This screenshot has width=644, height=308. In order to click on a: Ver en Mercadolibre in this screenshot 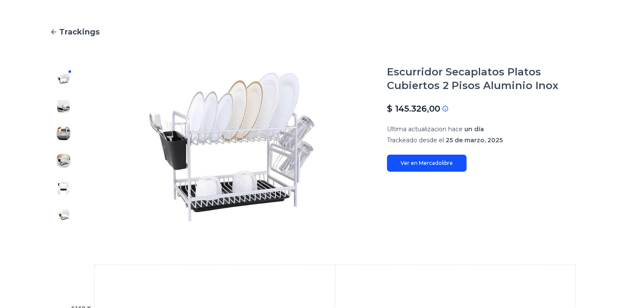, I will do `click(427, 163)`.